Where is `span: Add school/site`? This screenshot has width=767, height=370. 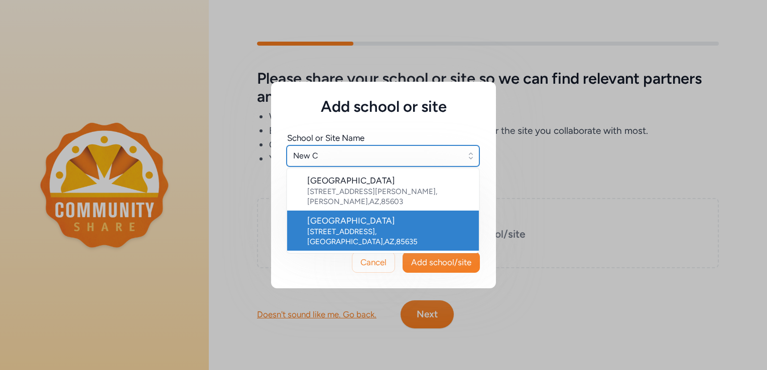 span: Add school/site is located at coordinates (441, 262).